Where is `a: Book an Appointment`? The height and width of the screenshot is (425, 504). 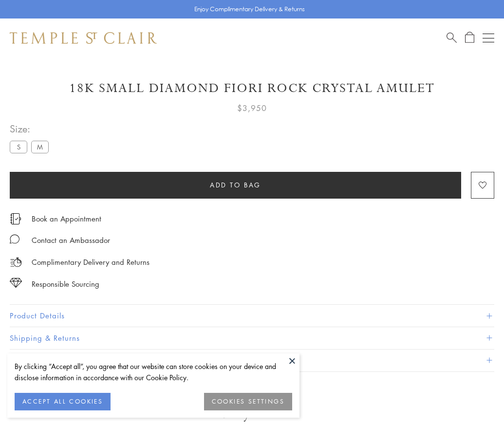 a: Book an Appointment is located at coordinates (66, 219).